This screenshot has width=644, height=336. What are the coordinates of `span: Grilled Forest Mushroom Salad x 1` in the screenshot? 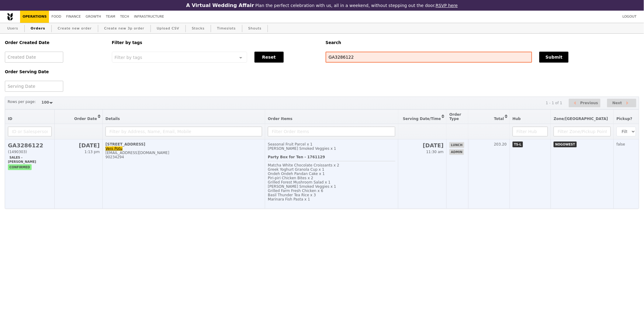 It's located at (299, 182).